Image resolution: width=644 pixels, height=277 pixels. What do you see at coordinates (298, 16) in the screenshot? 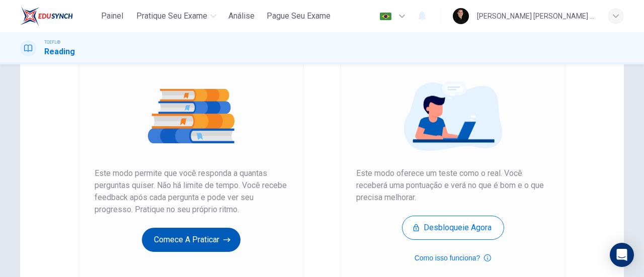
I see `button: Pague Seu Exame` at bounding box center [298, 16].